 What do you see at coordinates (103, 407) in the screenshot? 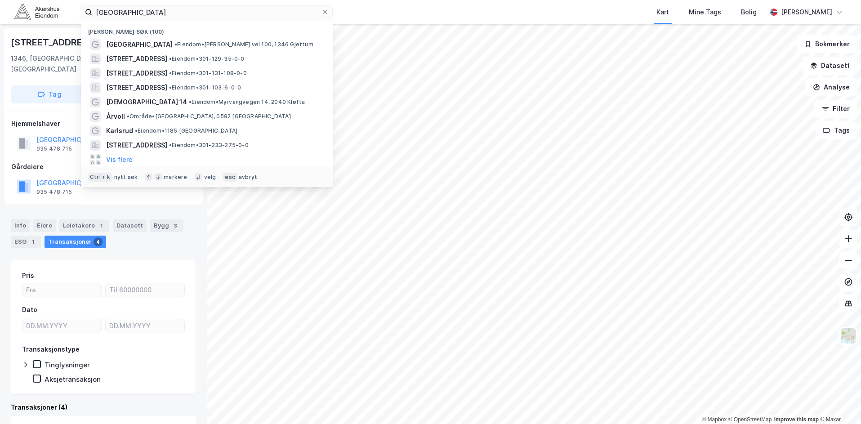
I see `div: Transaksjoner (4)` at bounding box center [103, 407].